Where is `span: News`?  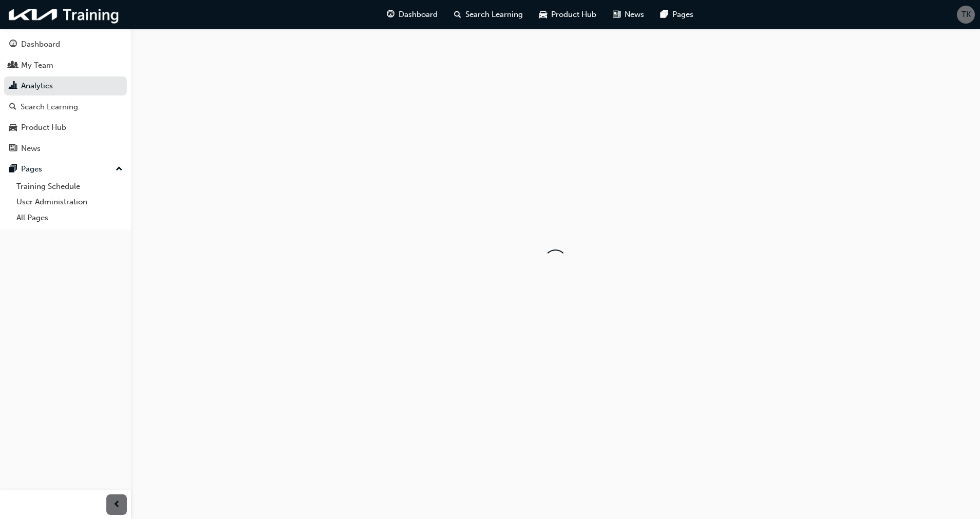 span: News is located at coordinates (634, 14).